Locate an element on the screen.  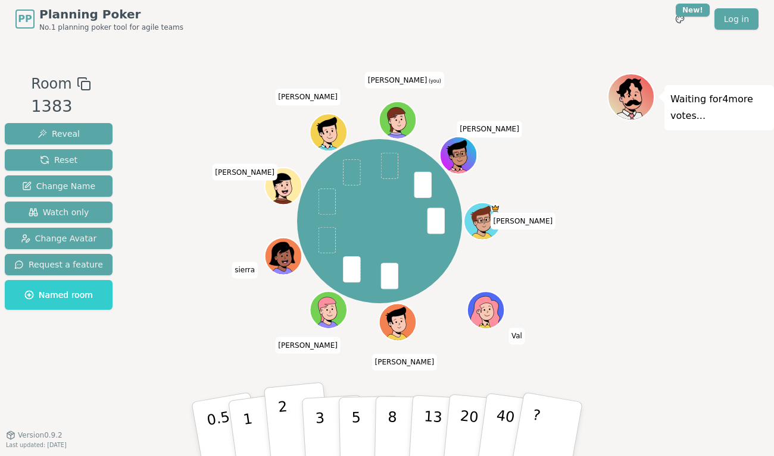
span: Version 0.9.2 is located at coordinates (40, 436).